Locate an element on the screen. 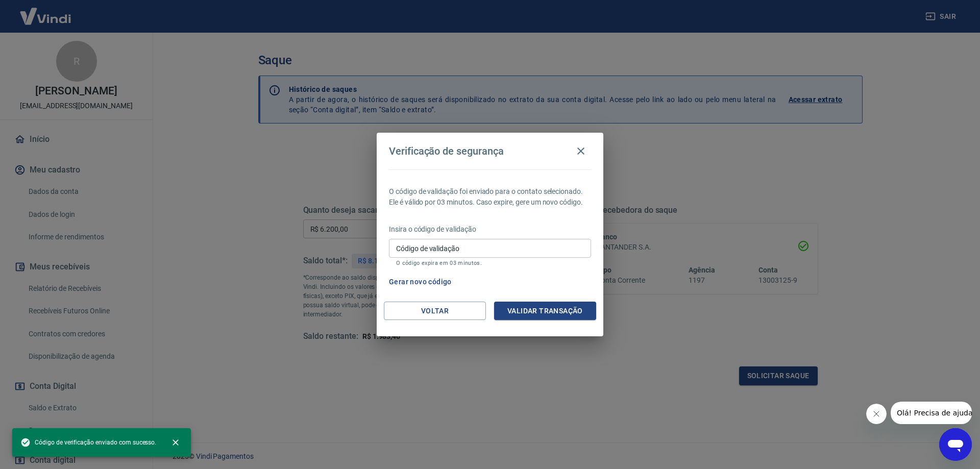 This screenshot has width=980, height=469. h4: Verificação de segurança is located at coordinates (446, 151).